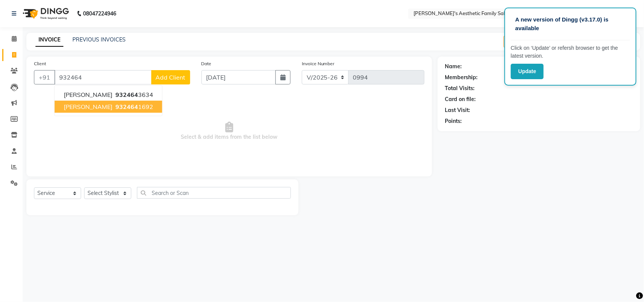  Describe the element at coordinates (170, 77) in the screenshot. I see `button: Add Client` at that location.